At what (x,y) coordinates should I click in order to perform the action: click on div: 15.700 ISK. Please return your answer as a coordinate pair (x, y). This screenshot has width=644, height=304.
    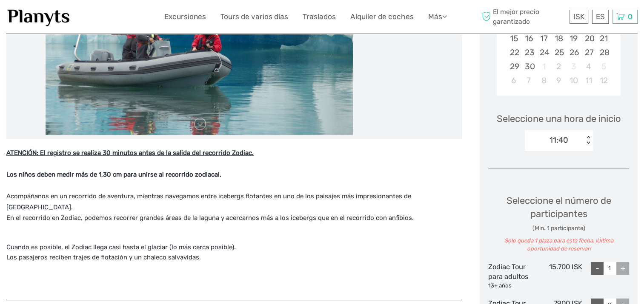
    Looking at the image, I should click on (559, 277).